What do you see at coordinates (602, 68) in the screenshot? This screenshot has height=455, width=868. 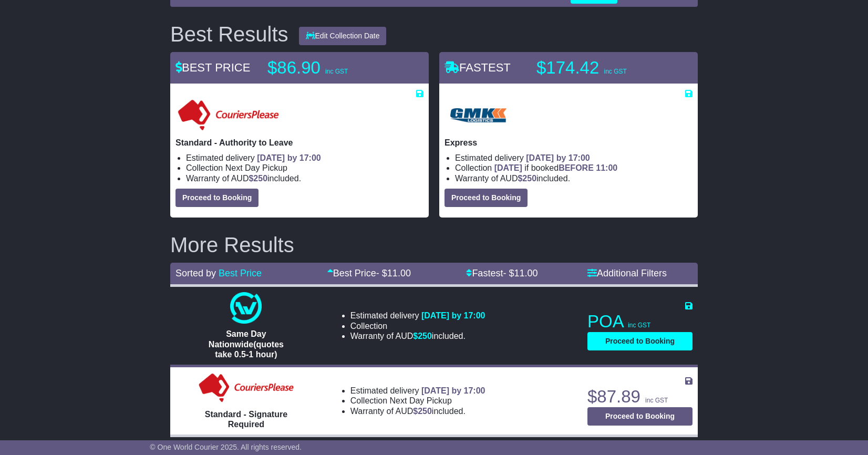 I see `p: $174.42` at bounding box center [602, 68].